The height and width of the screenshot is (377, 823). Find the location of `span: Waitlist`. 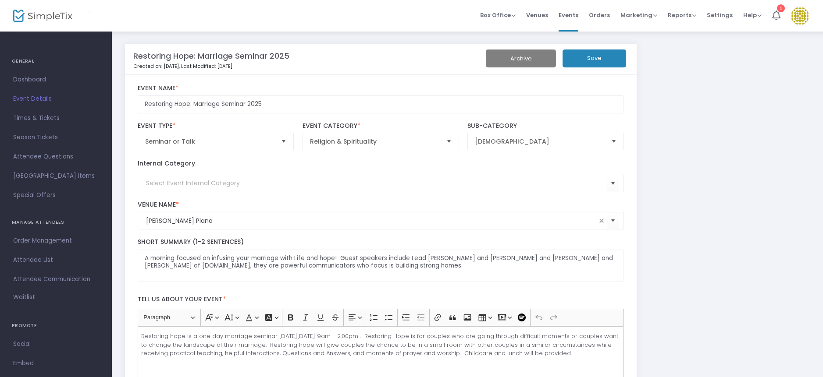

span: Waitlist is located at coordinates (24, 298).